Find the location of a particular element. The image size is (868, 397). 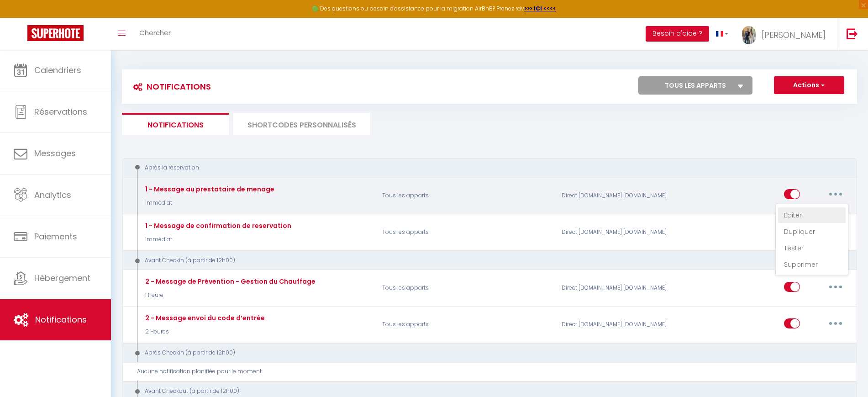

div: 1 - Message de confirmation de reservation is located at coordinates (217, 226).